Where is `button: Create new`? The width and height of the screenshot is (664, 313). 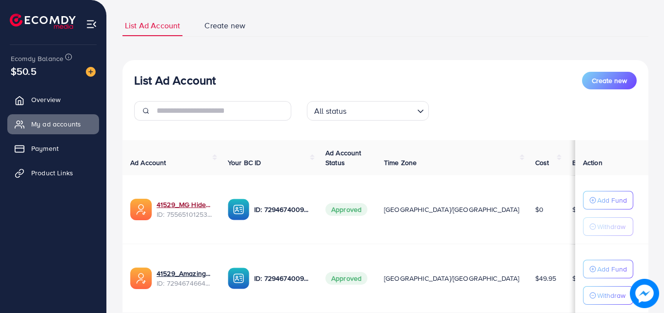
button: Create new is located at coordinates (610, 81).